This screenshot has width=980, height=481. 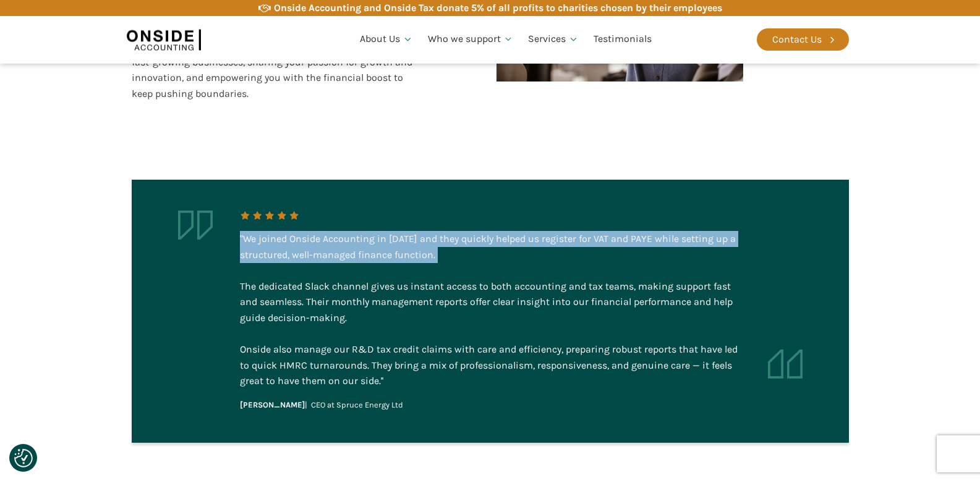 What do you see at coordinates (797, 40) in the screenshot?
I see `div: Contact Us` at bounding box center [797, 40].